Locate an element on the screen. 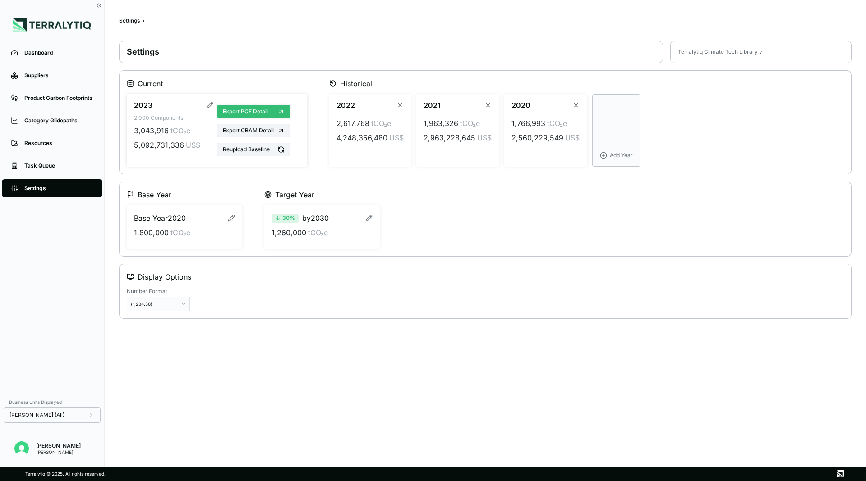 The image size is (866, 481). span: by 2030 is located at coordinates (315, 218).